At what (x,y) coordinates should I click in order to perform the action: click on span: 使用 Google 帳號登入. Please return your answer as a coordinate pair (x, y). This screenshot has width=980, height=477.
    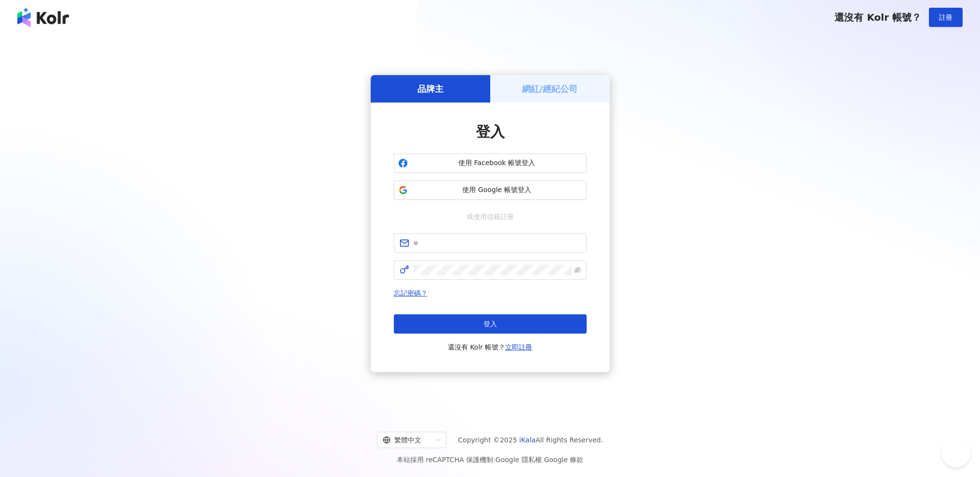
    Looking at the image, I should click on (497, 190).